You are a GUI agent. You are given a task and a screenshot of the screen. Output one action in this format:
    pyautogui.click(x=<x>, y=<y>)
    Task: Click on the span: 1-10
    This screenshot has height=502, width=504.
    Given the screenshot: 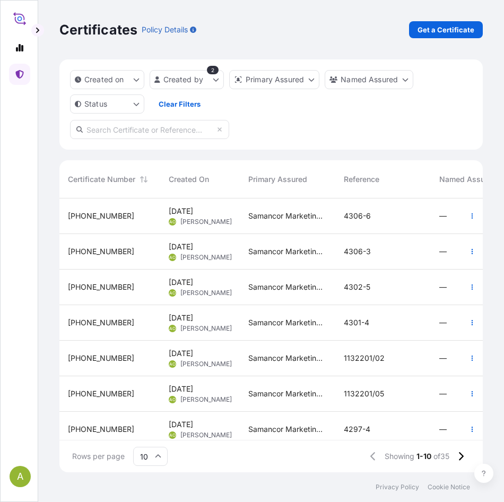 What is the action you would take?
    pyautogui.click(x=424, y=456)
    